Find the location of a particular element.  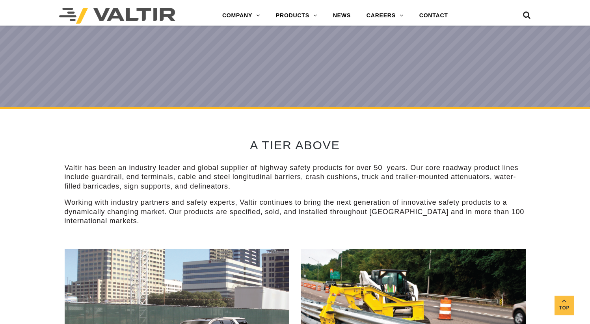

h2: A TIER ABOVE is located at coordinates (295, 145).